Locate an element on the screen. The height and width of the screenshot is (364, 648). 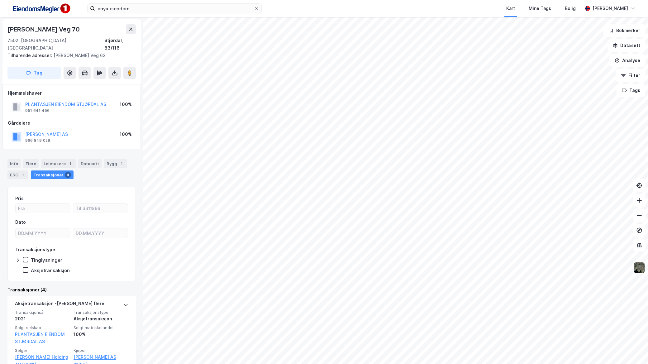
div: Bygg is located at coordinates (116, 164).